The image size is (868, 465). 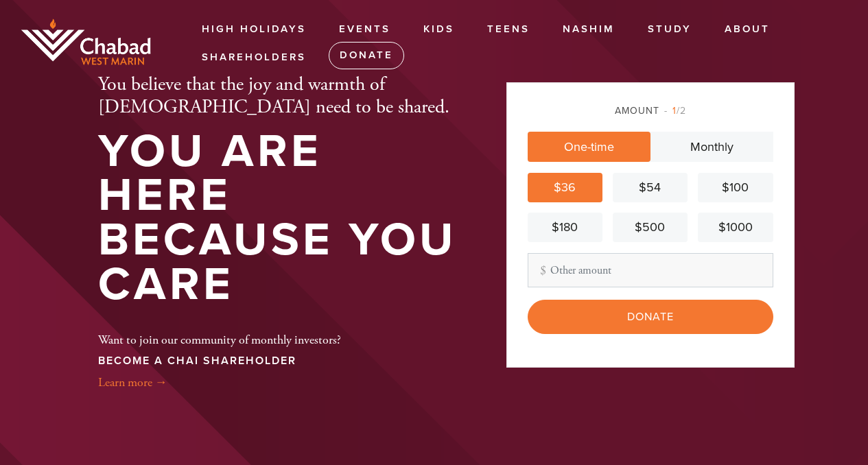 What do you see at coordinates (280, 219) in the screenshot?
I see `h1: You are here because you care` at bounding box center [280, 219].